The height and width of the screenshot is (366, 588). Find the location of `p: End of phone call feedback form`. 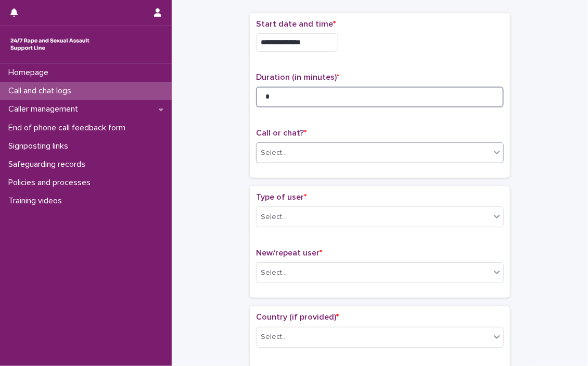

p: End of phone call feedback form is located at coordinates (69, 127).